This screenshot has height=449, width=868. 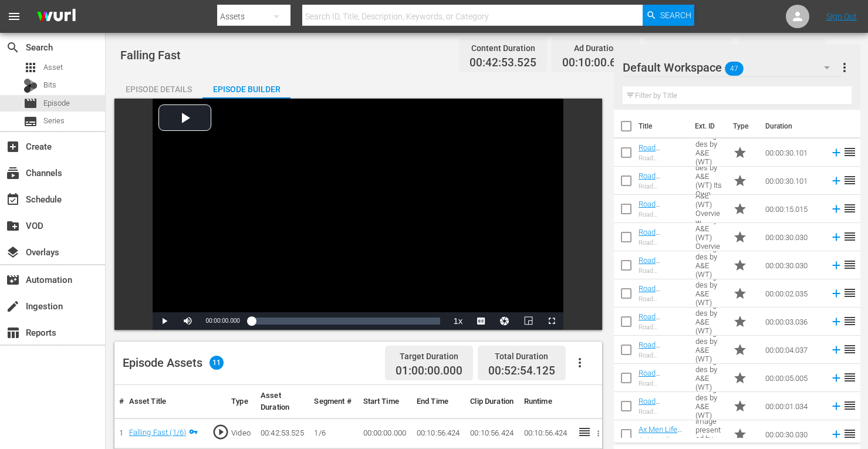 What do you see at coordinates (13, 306) in the screenshot?
I see `span: Ingestion` at bounding box center [13, 306].